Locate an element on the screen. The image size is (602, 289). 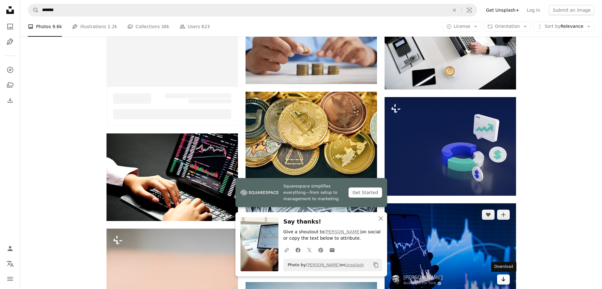
a: Share over email is located at coordinates (332, 250).